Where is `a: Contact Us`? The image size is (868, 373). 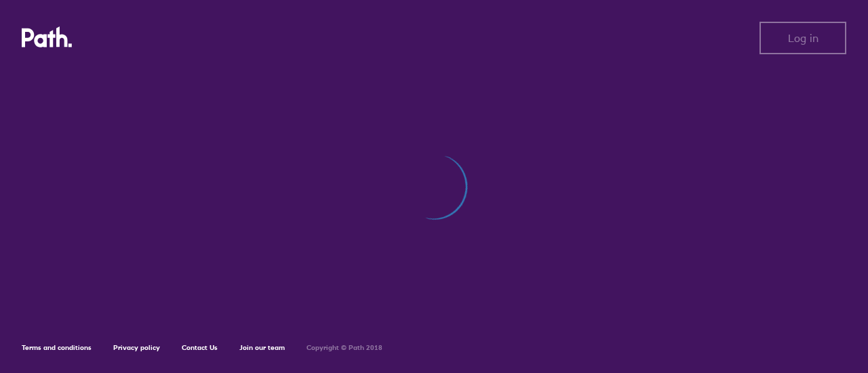 a: Contact Us is located at coordinates (199, 347).